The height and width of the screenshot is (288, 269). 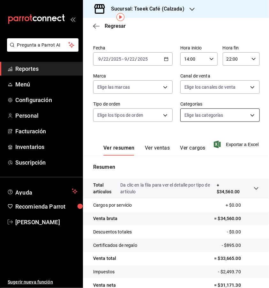 What do you see at coordinates (105, 258) in the screenshot?
I see `p: Venta total` at bounding box center [105, 258].